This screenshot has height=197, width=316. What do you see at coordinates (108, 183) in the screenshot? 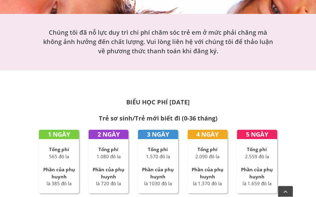
I see `font: là 720 đô la` at bounding box center [108, 183].